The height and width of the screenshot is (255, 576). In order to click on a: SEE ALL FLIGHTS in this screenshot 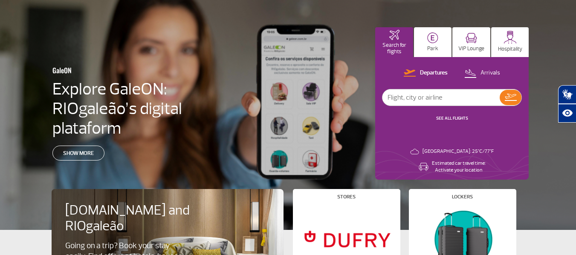, I will do `click(452, 118)`.